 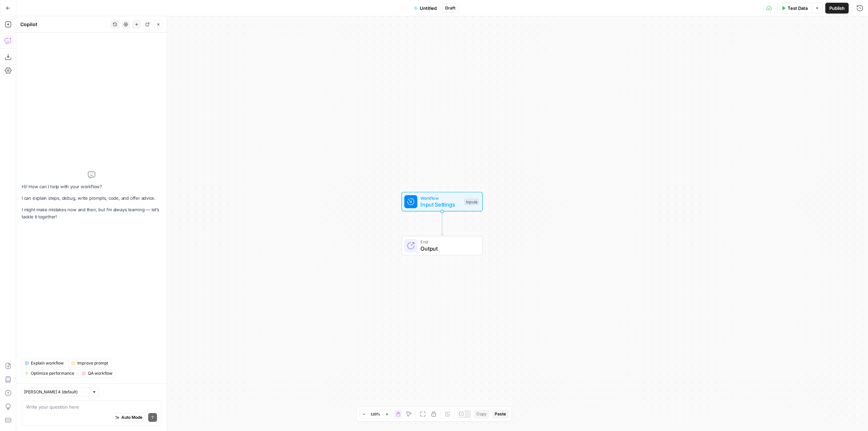 What do you see at coordinates (92, 186) in the screenshot?
I see `p: Hi! How can I help with your workflow?` at bounding box center [92, 186].